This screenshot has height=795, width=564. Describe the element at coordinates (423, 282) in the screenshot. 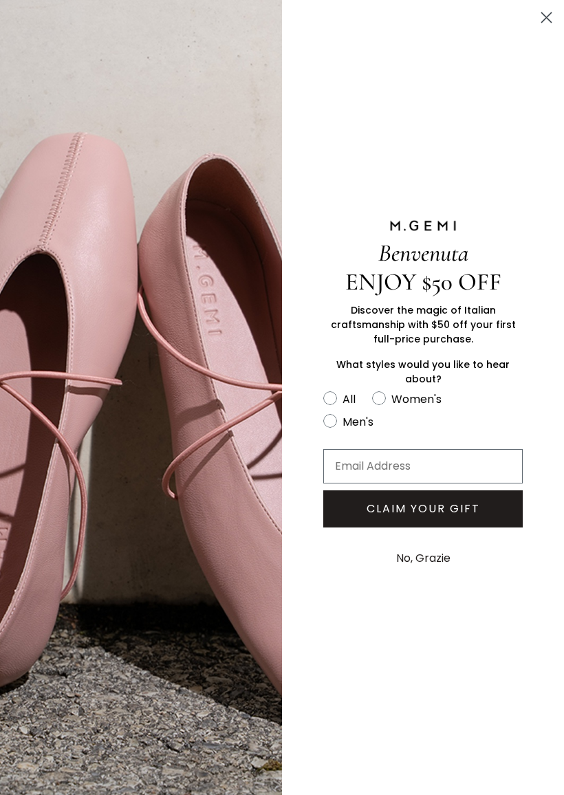

I see `span: ENJOY $50 OFF` at that location.